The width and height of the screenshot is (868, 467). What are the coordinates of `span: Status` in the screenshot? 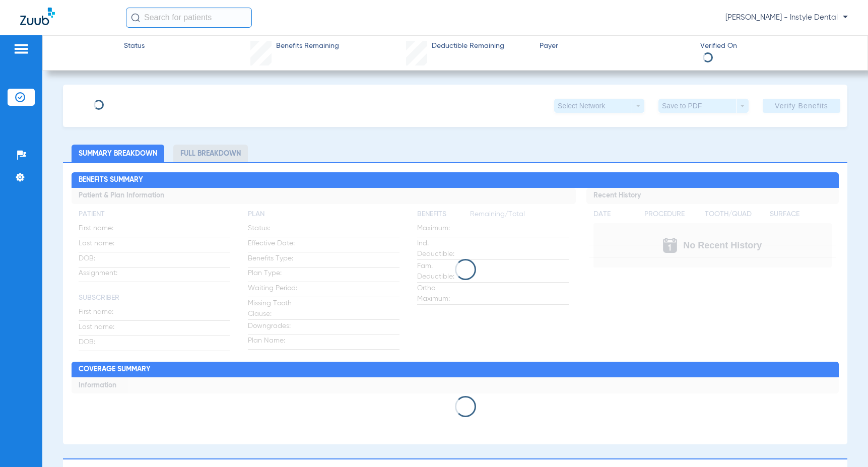 It's located at (134, 46).